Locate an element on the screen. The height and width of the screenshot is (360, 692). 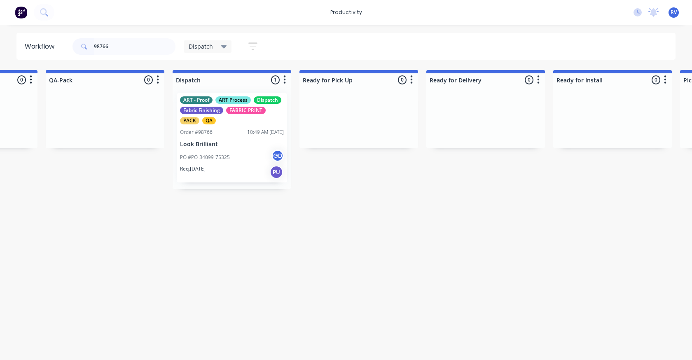
div: productivity is located at coordinates (346, 12).